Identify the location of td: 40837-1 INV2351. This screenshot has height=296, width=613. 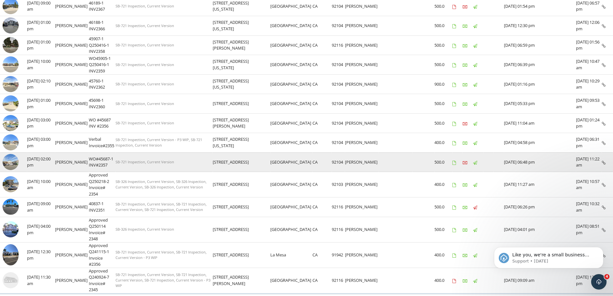
(102, 207).